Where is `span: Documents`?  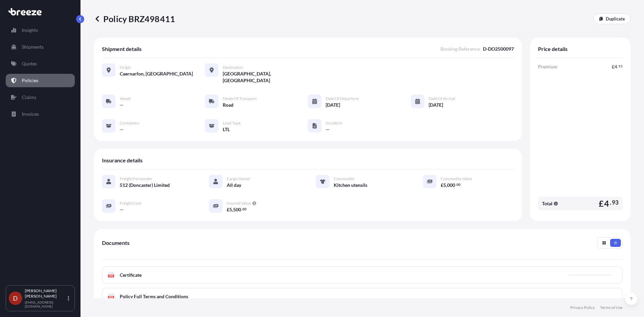 span: Documents is located at coordinates (116, 243).